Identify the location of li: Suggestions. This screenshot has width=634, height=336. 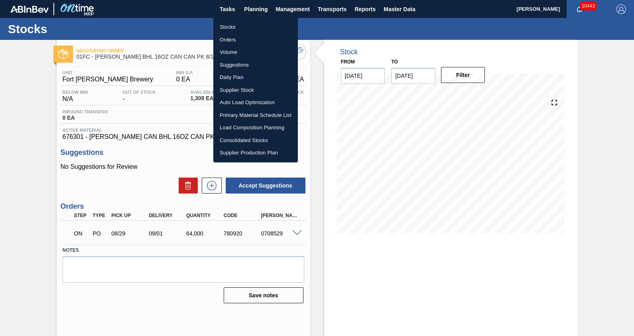
(255, 65).